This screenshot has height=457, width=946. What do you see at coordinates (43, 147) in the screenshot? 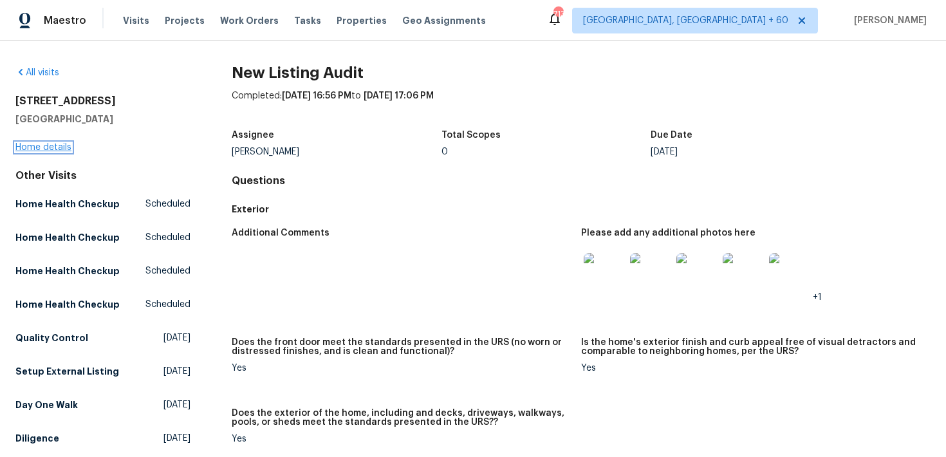
I see `a: Home details` at bounding box center [43, 147].